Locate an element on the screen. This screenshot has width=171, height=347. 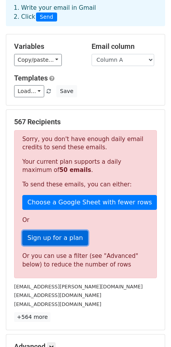
h5: 567 Recipients is located at coordinates (85, 122).